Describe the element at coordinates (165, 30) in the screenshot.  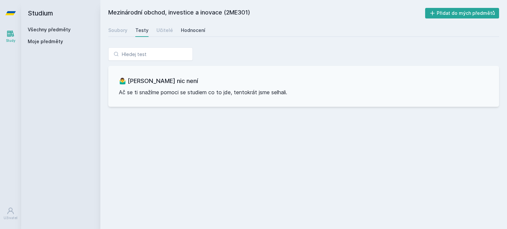
I see `div: Učitelé` at that location.